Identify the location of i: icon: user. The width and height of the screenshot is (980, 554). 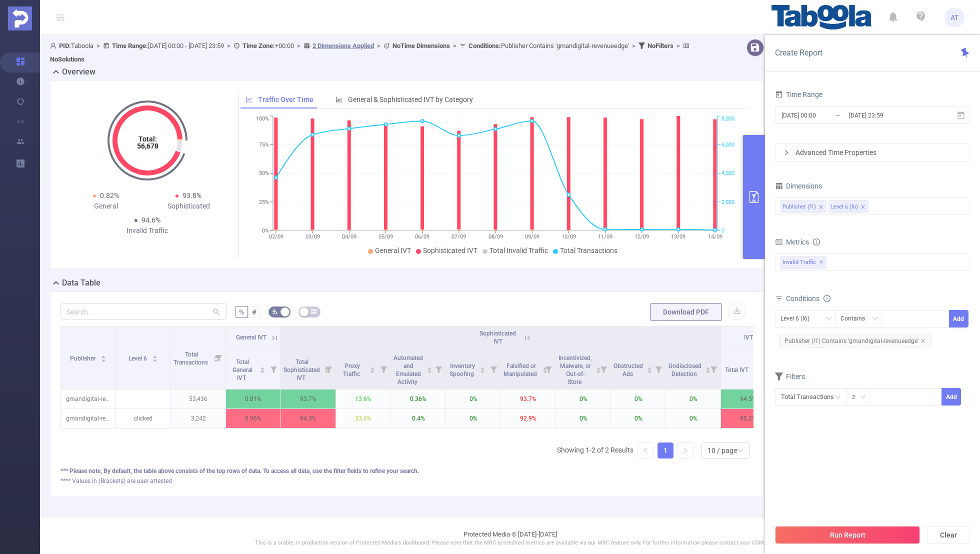
(54, 45).